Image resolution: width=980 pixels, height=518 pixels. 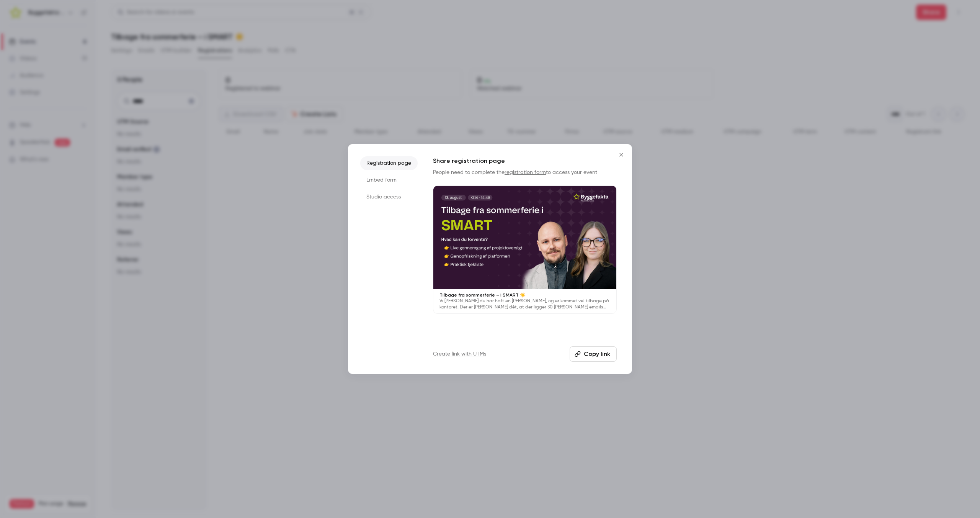 What do you see at coordinates (389, 180) in the screenshot?
I see `li: Embed form` at bounding box center [389, 180].